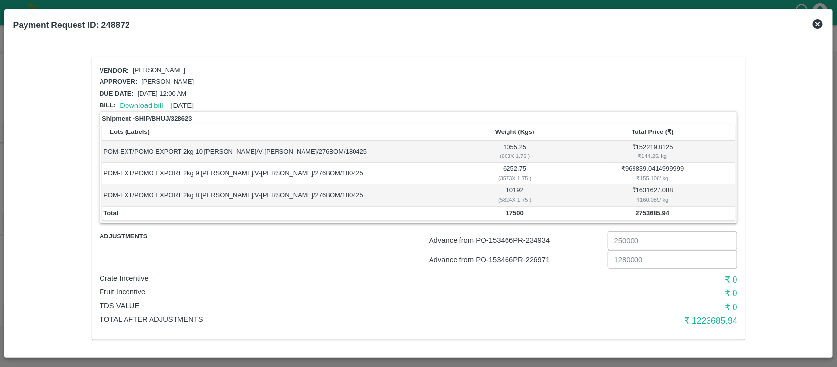 The image size is (837, 367). I want to click on div: ₹ 160.089 / kg, so click(652, 200).